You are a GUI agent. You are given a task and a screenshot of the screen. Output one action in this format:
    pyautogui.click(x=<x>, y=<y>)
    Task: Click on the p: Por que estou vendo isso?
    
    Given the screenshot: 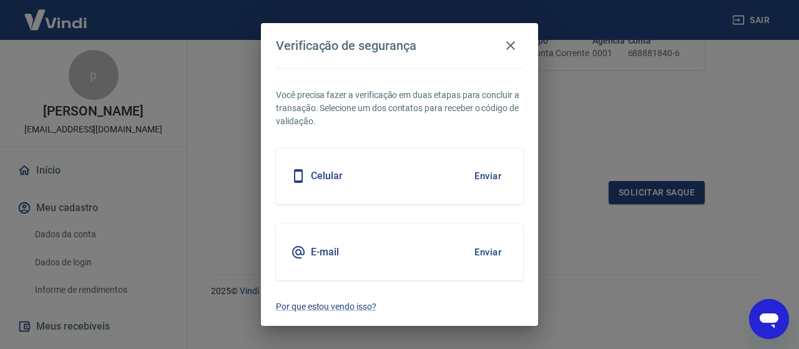 What is the action you would take?
    pyautogui.click(x=399, y=306)
    